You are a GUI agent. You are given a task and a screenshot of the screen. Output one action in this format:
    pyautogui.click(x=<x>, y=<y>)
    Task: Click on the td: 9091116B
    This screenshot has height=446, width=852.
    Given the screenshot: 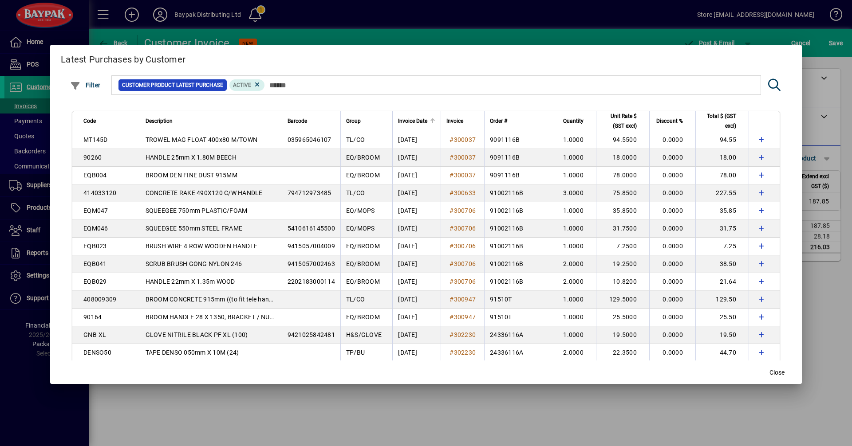 What is the action you would take?
    pyautogui.click(x=519, y=176)
    